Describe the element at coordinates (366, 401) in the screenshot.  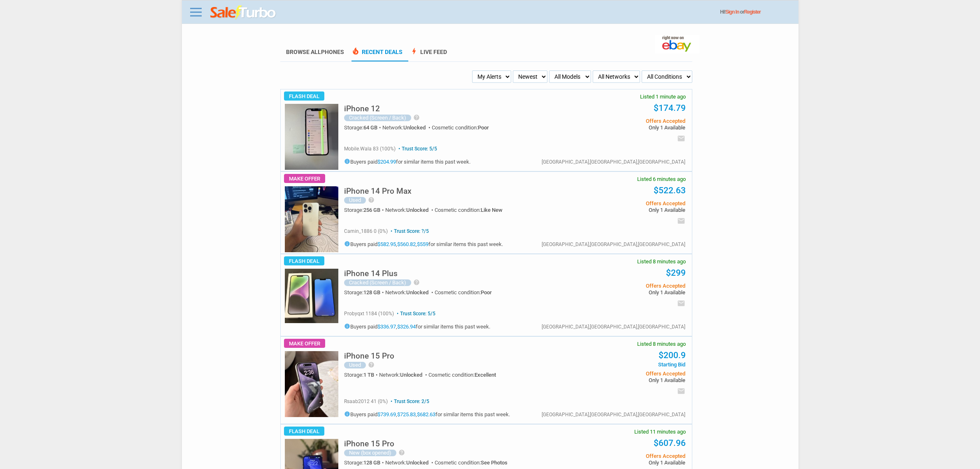
I see `span: rsaab2012 41 (0%)` at that location.